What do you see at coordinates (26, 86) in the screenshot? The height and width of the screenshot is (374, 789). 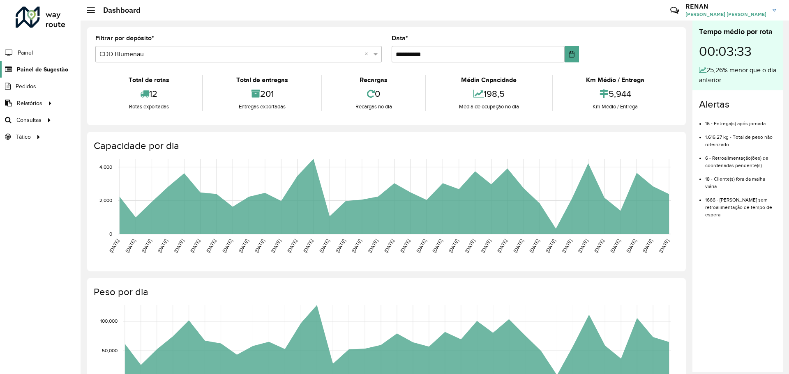 I see `span: Pedidos` at bounding box center [26, 86].